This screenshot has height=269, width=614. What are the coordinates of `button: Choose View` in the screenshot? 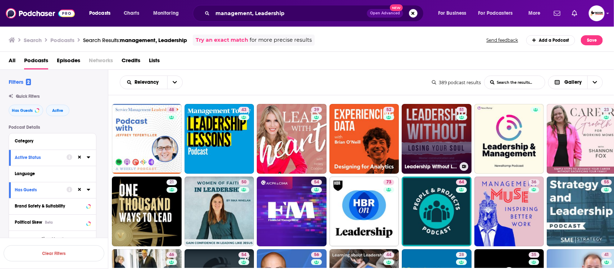 It's located at (576, 82).